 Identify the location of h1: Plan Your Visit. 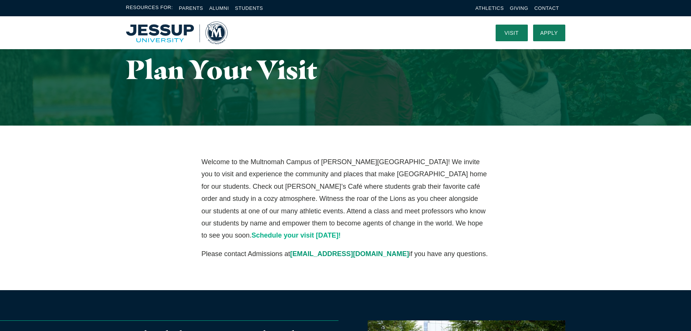
(345, 69).